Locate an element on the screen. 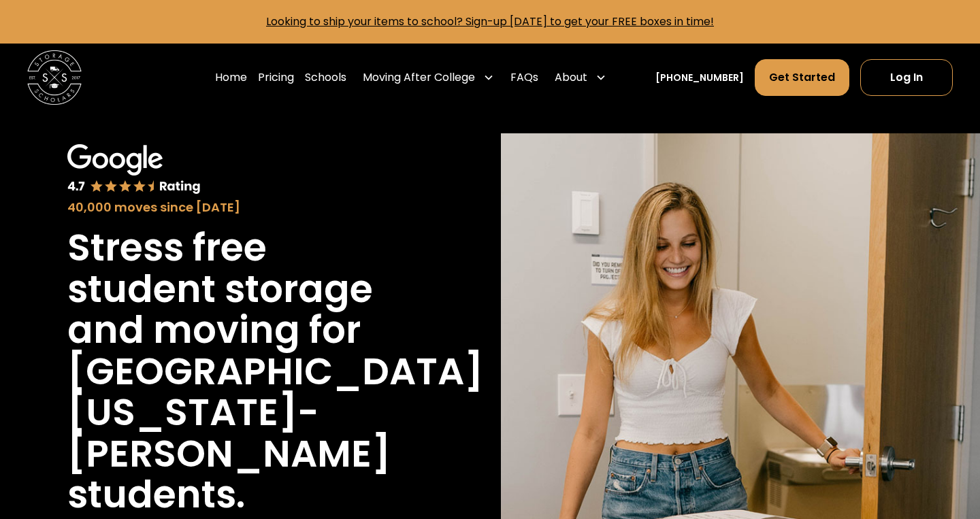 The height and width of the screenshot is (519, 980). h1: students. is located at coordinates (156, 495).